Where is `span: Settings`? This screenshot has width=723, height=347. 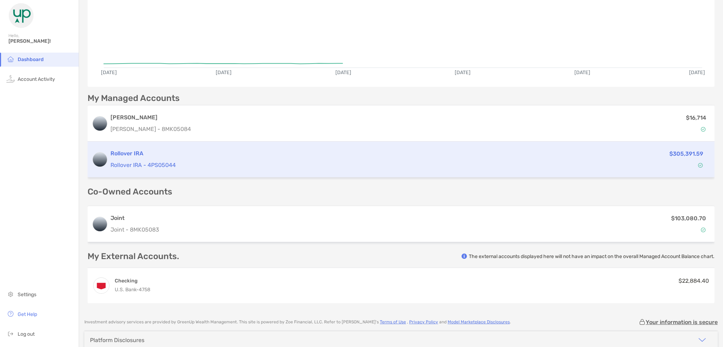 span: Settings is located at coordinates (27, 295).